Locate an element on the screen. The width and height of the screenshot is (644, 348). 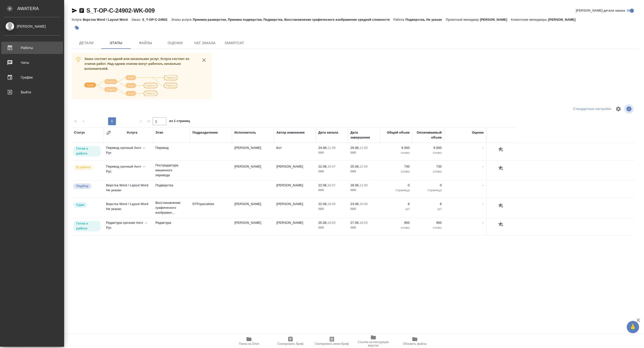
p: 11:06 is located at coordinates (331, 148).